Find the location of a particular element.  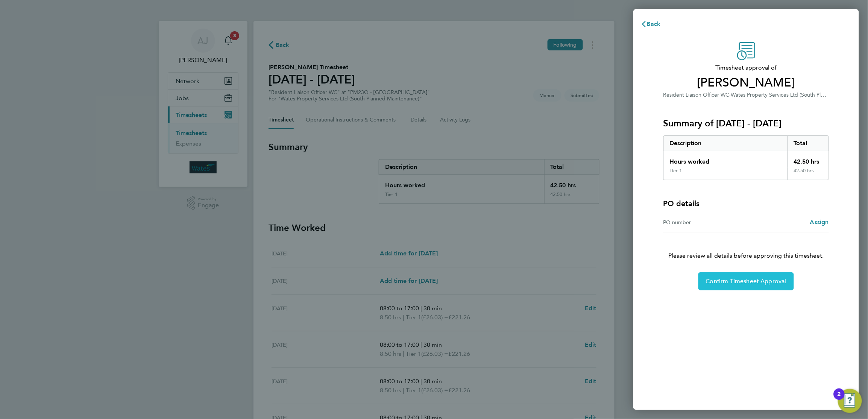

span: Resident Liaison Officer WC is located at coordinates (696, 95).